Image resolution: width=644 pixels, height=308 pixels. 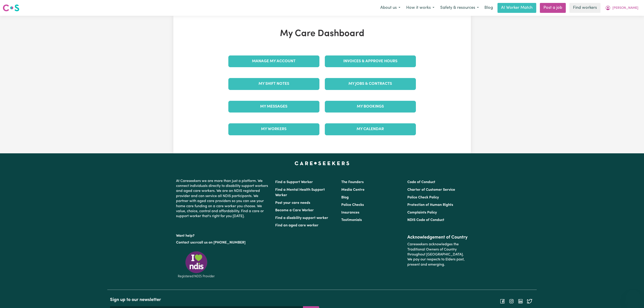 What do you see at coordinates (529, 301) in the screenshot?
I see `a: Follow Careseekers on Twitter` at bounding box center [529, 301].